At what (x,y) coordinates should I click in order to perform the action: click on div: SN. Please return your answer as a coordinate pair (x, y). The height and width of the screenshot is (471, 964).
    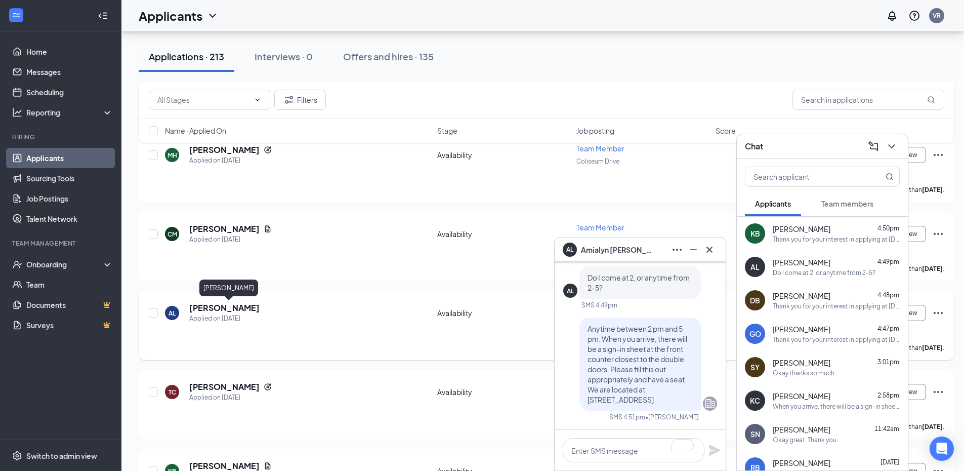
    Looking at the image, I should click on (755, 434).